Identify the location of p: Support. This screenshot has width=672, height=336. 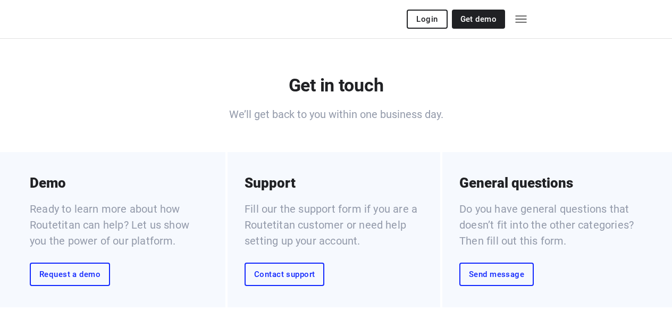
(270, 183).